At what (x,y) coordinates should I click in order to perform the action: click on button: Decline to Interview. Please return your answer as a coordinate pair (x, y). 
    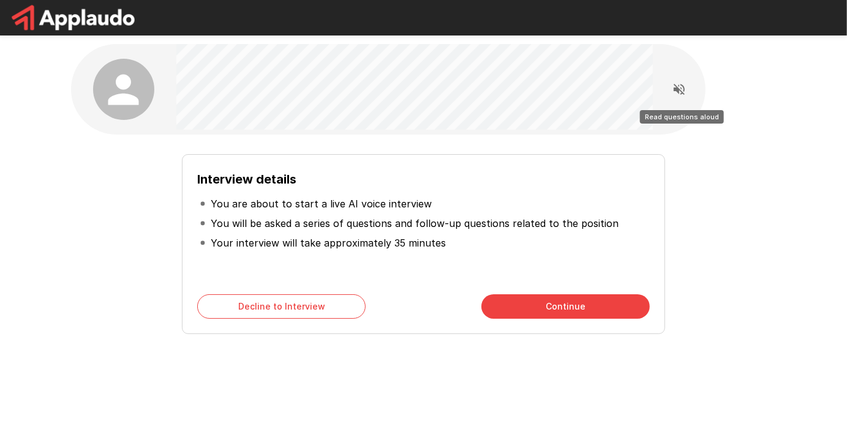
    Looking at the image, I should click on (281, 307).